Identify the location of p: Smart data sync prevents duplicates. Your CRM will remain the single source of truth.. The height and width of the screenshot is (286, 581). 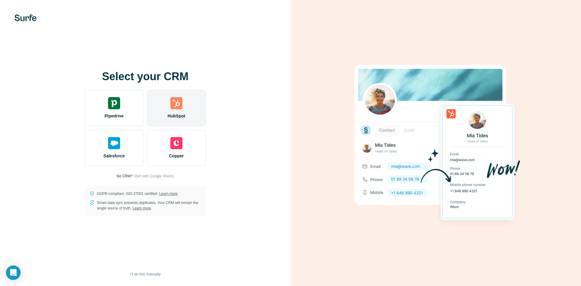
(149, 206).